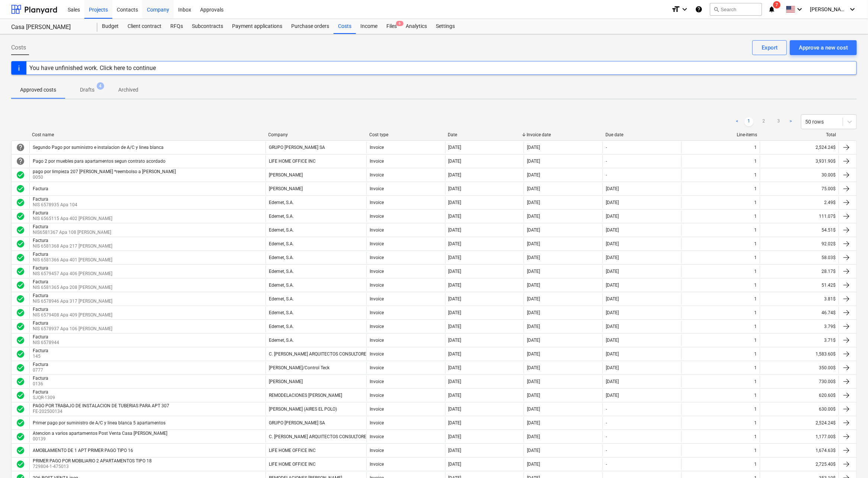 The image size is (868, 478). I want to click on div: You have unfinished work. Click here to continue, so click(92, 68).